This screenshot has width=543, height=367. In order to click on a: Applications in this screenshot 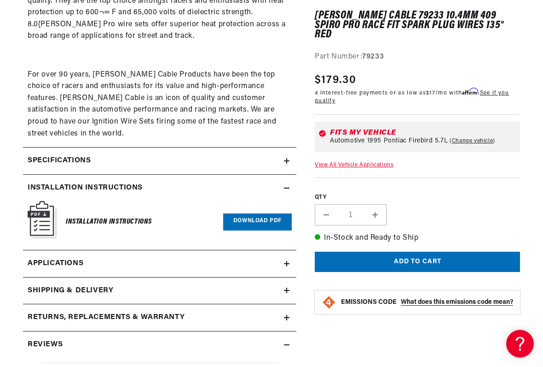, I will do `click(160, 264)`.